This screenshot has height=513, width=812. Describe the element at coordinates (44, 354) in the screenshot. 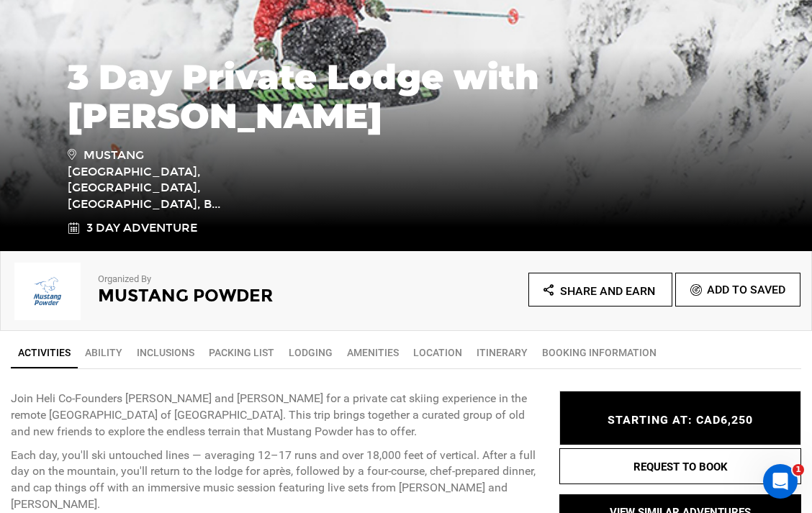

I see `a: Activities` at that location.